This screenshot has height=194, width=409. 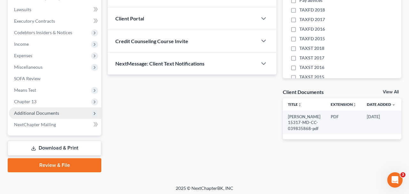 I want to click on td: PDF, so click(x=343, y=122).